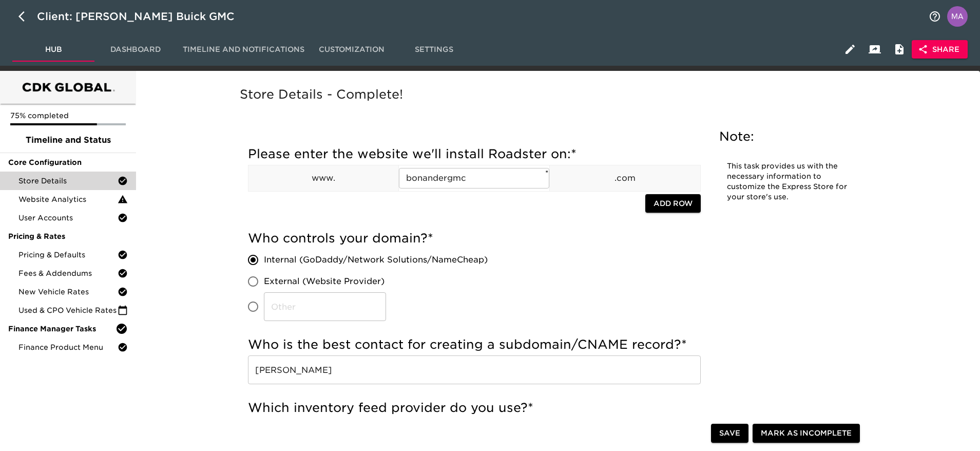 The image size is (980, 451). What do you see at coordinates (851, 50) in the screenshot?
I see `button: Edit Hub` at bounding box center [851, 50].